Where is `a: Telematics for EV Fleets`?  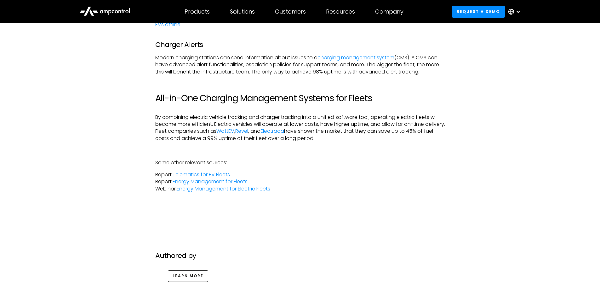 a: Telematics for EV Fleets is located at coordinates (201, 174).